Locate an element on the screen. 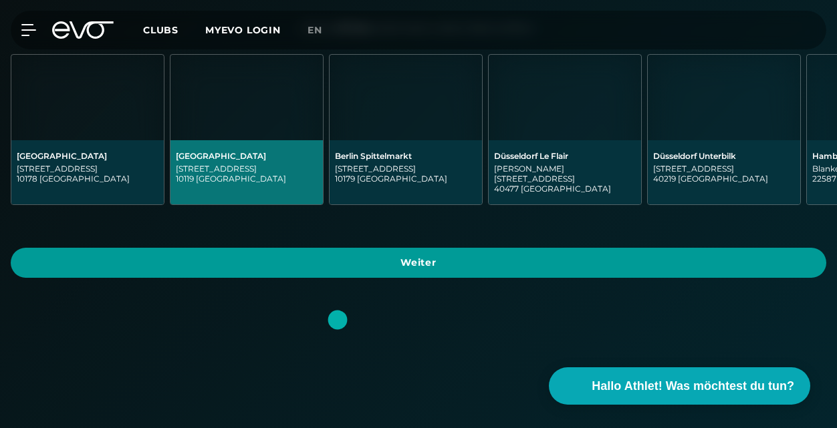  a: en is located at coordinates (323, 30).